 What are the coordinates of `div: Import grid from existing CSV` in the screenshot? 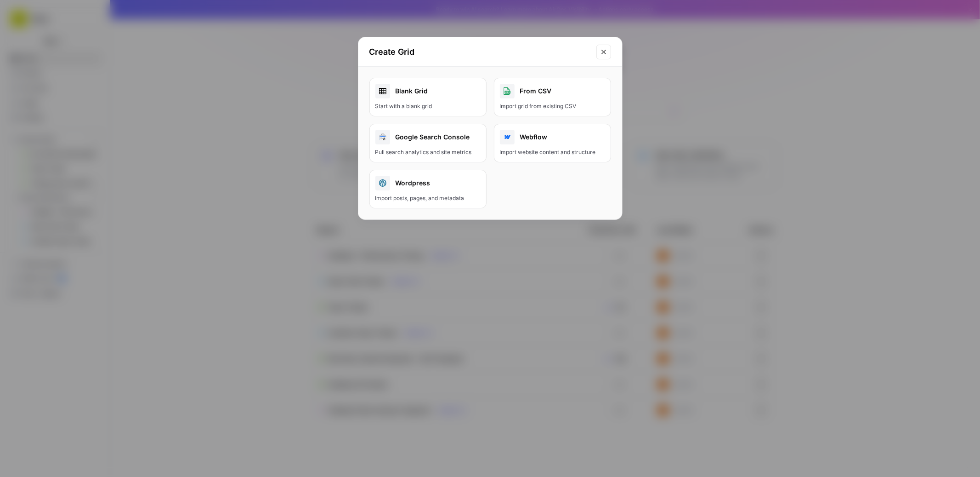 It's located at (552, 106).